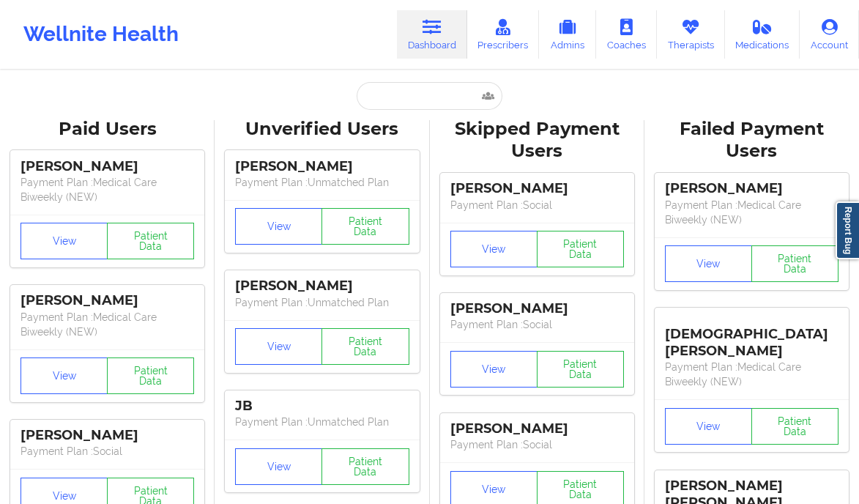 This screenshot has width=859, height=504. What do you see at coordinates (107, 129) in the screenshot?
I see `div: Paid Users` at bounding box center [107, 129].